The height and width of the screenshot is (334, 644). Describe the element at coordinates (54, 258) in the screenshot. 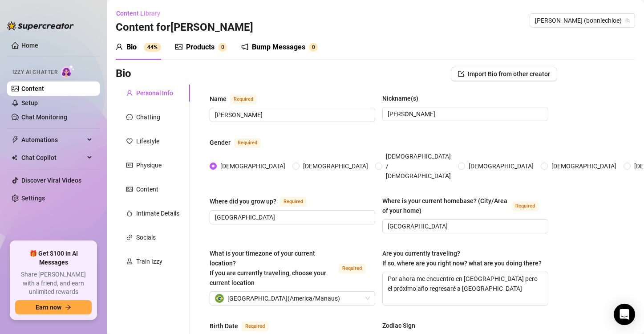

I see `span: 🎁 Get $100 in AI Messages` at that location.